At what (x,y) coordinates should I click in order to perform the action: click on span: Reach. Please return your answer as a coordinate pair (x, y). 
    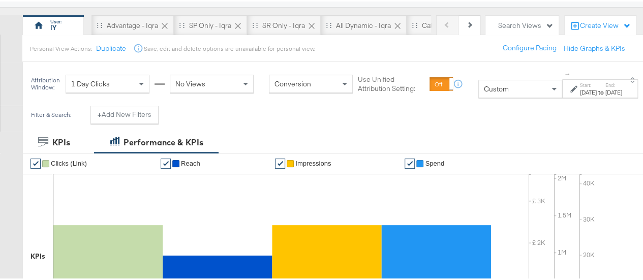
    Looking at the image, I should click on (191, 162).